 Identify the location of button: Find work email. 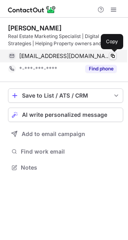
(66, 152).